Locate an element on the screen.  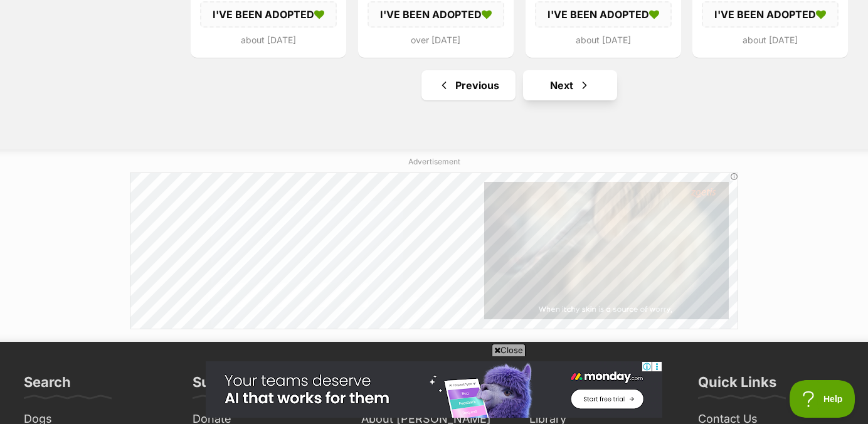
a: Next page is located at coordinates (570, 85).